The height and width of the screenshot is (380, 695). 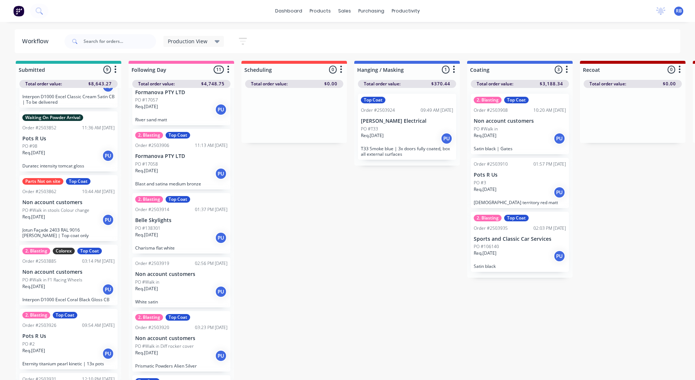 I want to click on span: $4,748.75, so click(x=213, y=84).